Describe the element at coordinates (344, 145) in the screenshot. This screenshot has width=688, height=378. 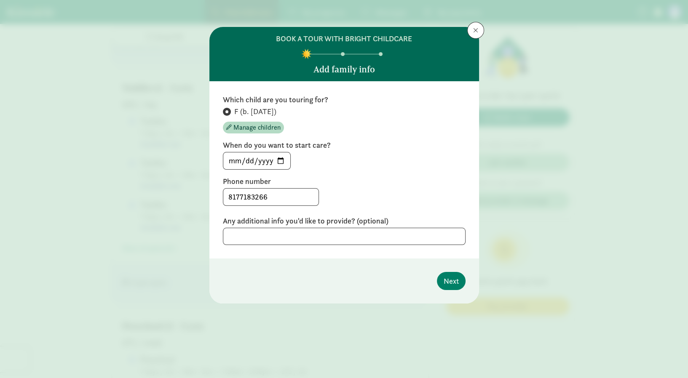
I see `label: When do you want to start care?` at that location.